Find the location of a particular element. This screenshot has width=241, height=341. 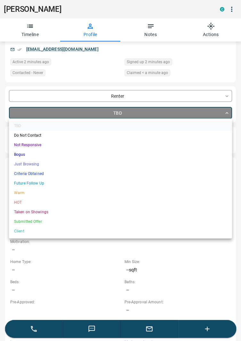

li: HOT is located at coordinates (120, 203).